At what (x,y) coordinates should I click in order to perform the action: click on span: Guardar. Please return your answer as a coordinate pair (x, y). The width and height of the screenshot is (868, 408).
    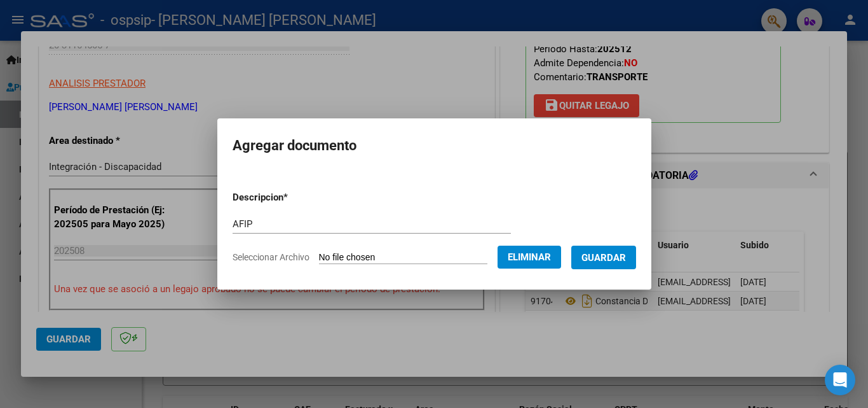
    Looking at the image, I should click on (604, 258).